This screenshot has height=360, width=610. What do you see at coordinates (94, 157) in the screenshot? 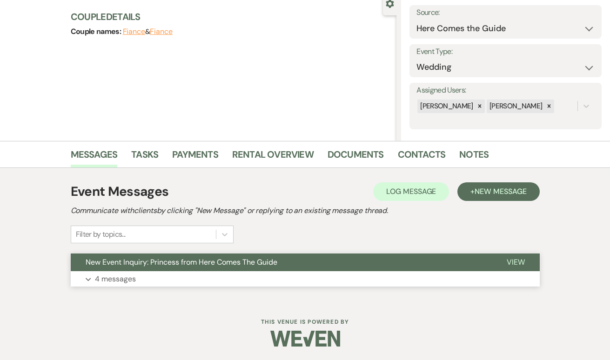
I see `a: Messages` at bounding box center [94, 157].